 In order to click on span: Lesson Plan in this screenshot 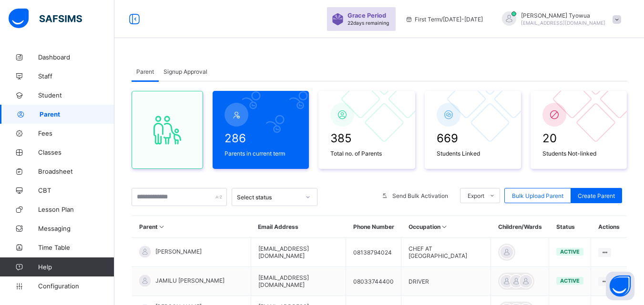, I will do `click(76, 210)`.